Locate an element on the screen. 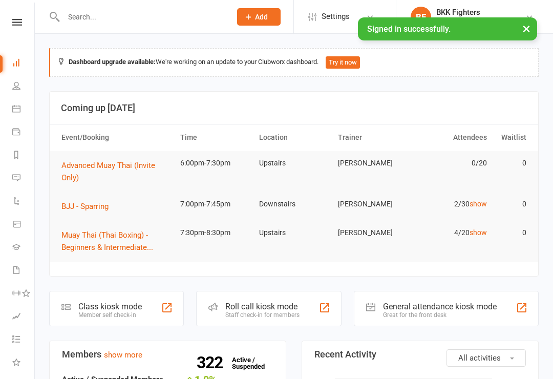 The height and width of the screenshot is (379, 553). input: Search... is located at coordinates (142, 17).